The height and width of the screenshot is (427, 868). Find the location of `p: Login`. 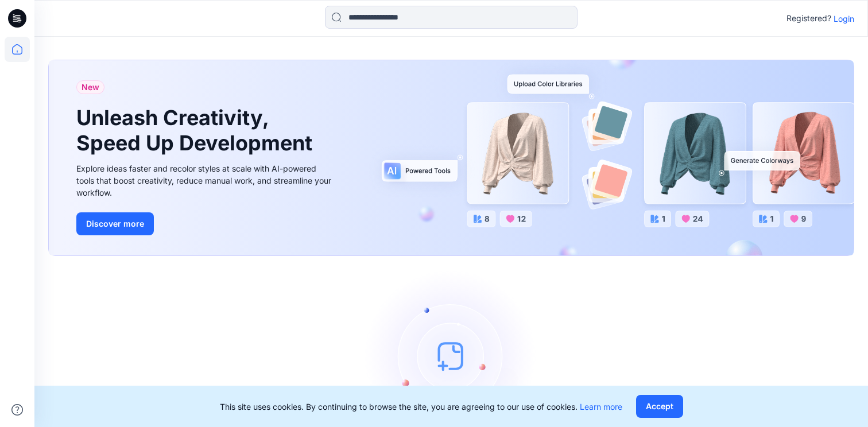

p: Login is located at coordinates (844, 18).